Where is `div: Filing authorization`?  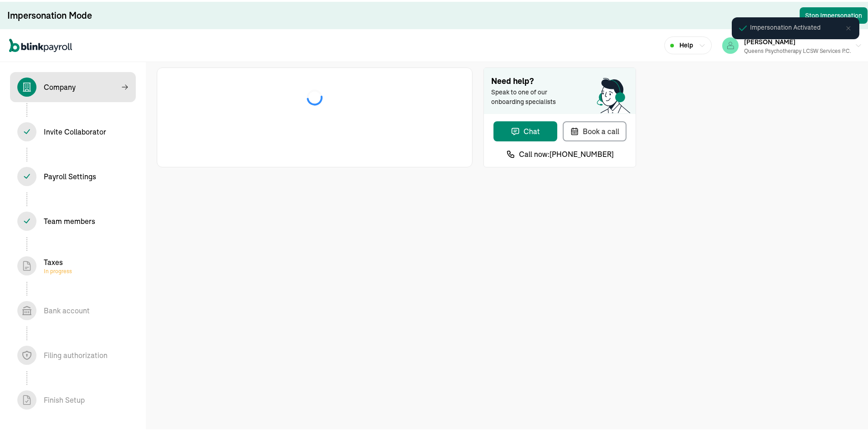 div: Filing authorization is located at coordinates (76, 353).